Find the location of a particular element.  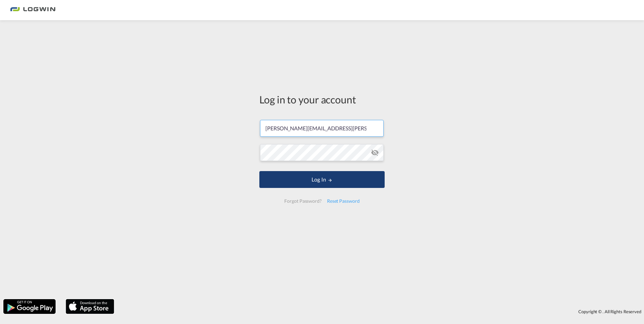

div: Reset Password is located at coordinates (343, 202).